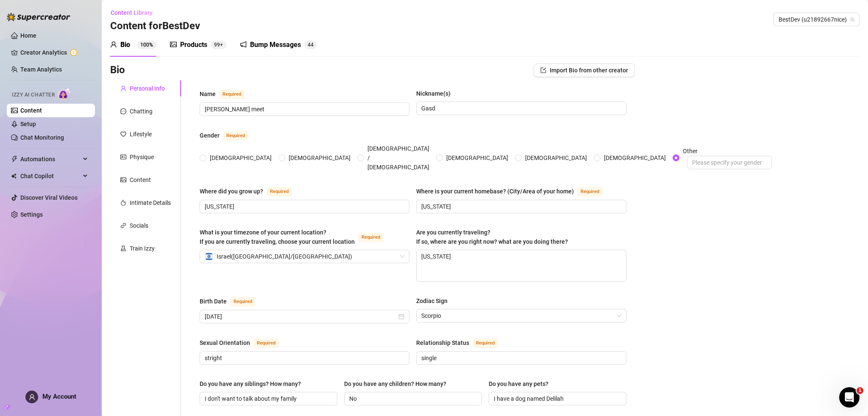 The height and width of the screenshot is (416, 868). What do you see at coordinates (520, 358) in the screenshot?
I see `input: Relationship Status` at bounding box center [520, 358].